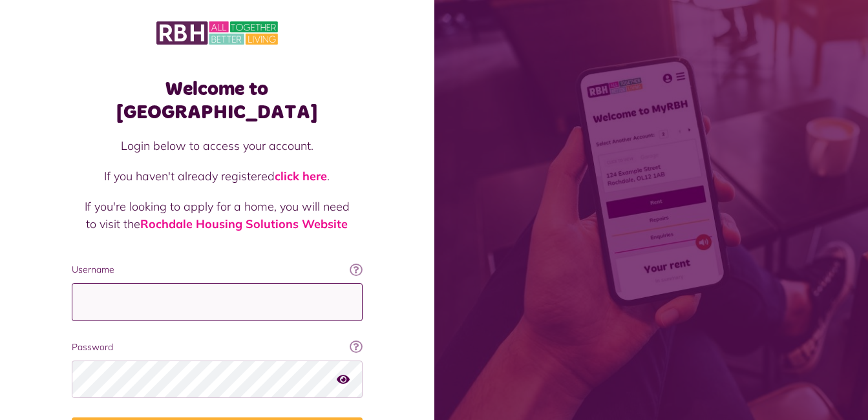 The height and width of the screenshot is (420, 868). I want to click on p: Login below to access your account., so click(217, 146).